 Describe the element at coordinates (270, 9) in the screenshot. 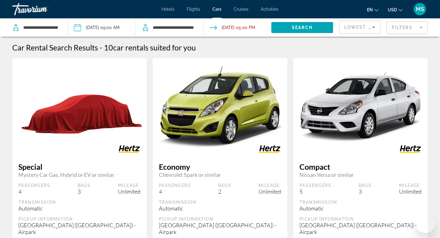

I see `a: Activities` at that location.